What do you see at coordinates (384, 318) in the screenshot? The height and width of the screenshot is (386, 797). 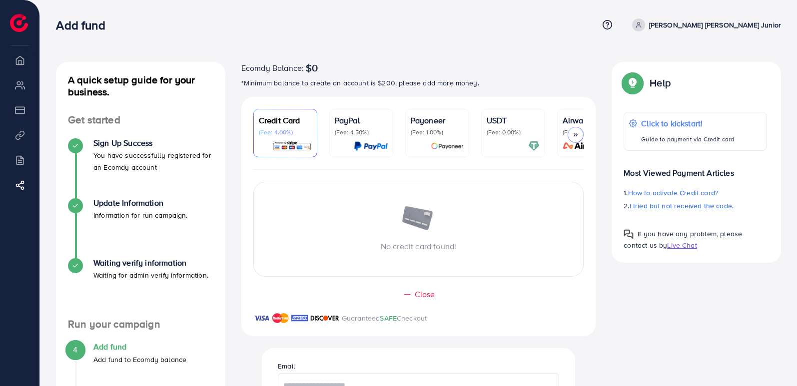 I see `p: Guaranteed Checkout` at bounding box center [384, 318].